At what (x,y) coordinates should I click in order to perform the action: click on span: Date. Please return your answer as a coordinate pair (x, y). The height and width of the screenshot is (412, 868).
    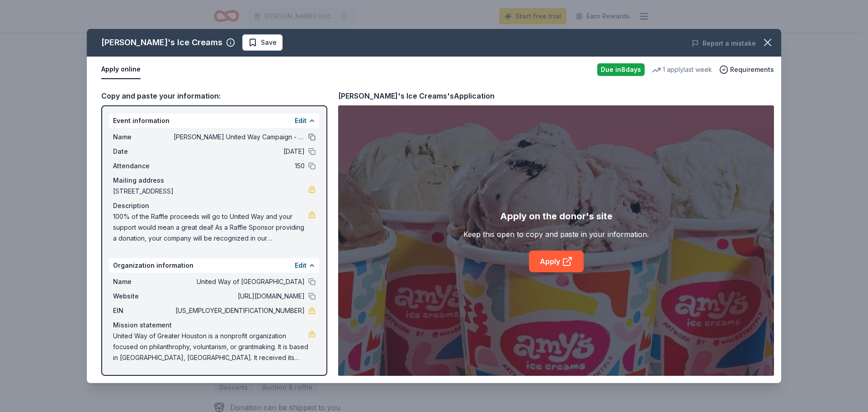
    Looking at the image, I should click on (143, 151).